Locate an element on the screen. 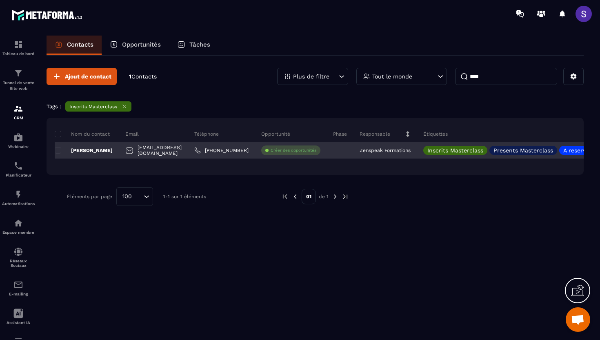 The width and height of the screenshot is (600, 340). a: automationsautomationsEspace membre is located at coordinates (18, 226).